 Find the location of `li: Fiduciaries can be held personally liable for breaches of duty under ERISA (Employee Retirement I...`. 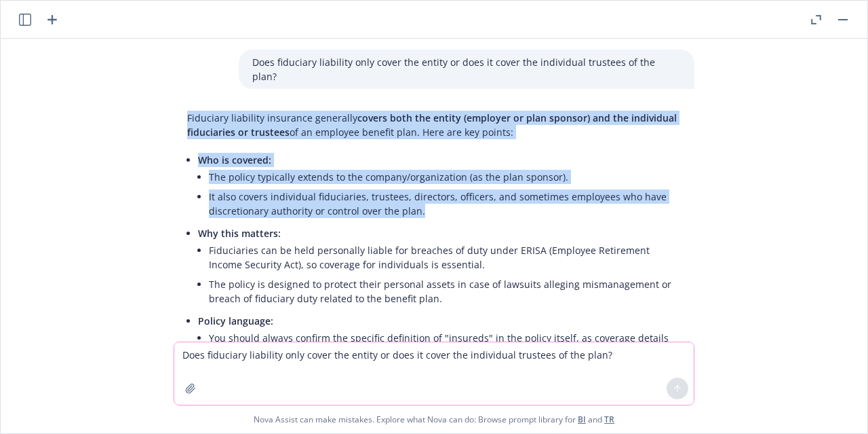

li: Fiduciaries can be held personally liable for breaches of duty under ERISA (Employee Retirement I... is located at coordinates (445, 257).